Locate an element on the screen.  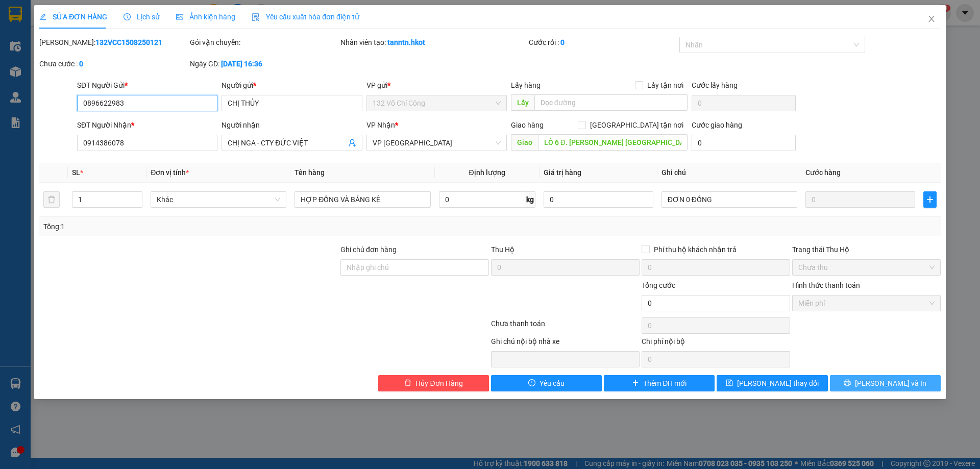
b: tanntn.hkot is located at coordinates (407, 42).